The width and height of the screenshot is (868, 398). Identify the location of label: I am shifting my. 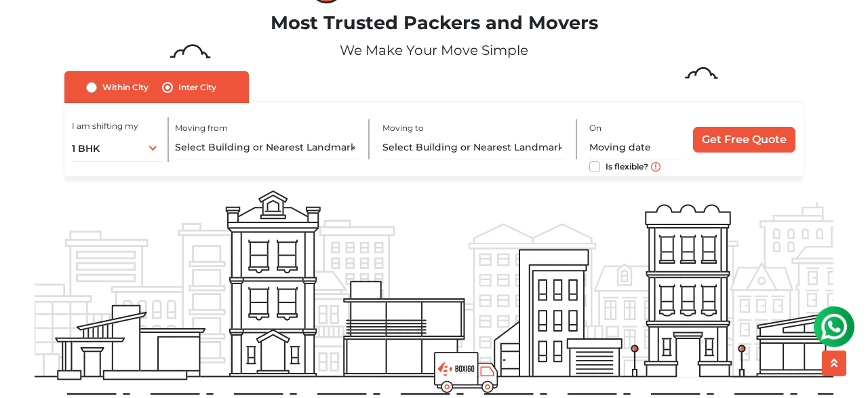
(105, 126).